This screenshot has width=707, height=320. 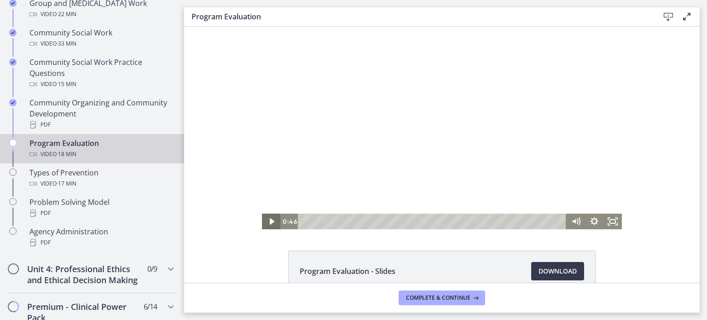 I want to click on span: 6 / 14, so click(x=150, y=306).